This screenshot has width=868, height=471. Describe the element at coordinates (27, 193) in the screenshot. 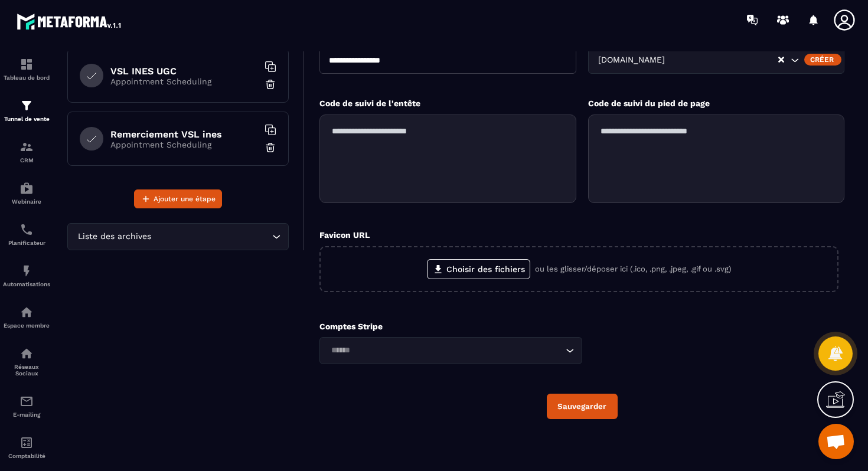

I see `a: automationsautomationsWebinaire` at that location.